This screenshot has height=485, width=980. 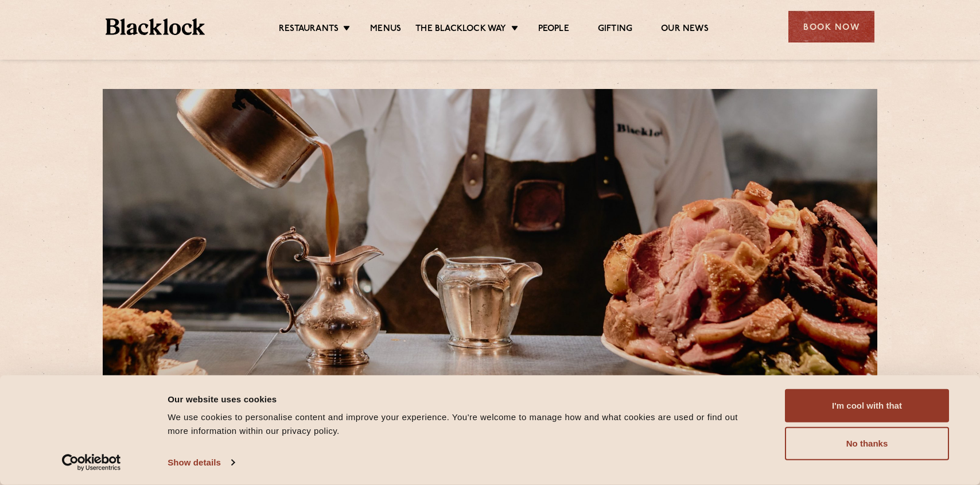 I want to click on button: I'm cool with that, so click(x=867, y=406).